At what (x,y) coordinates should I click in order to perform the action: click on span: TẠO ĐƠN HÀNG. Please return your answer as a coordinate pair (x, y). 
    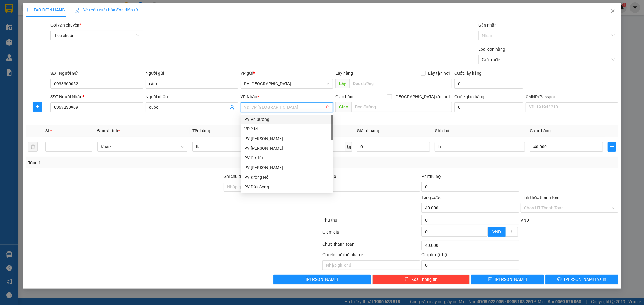
    Looking at the image, I should click on (45, 10).